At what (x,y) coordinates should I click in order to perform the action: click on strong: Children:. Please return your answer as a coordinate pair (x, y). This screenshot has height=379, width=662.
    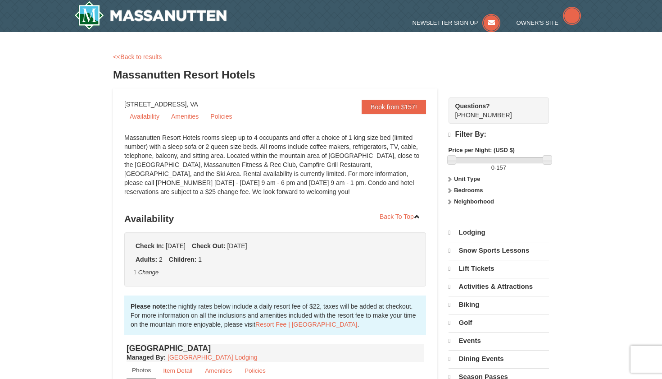
    Looking at the image, I should click on (183, 259).